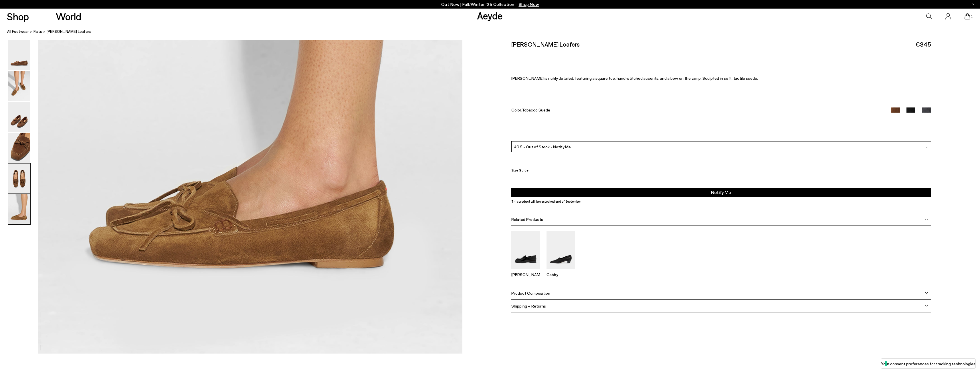 The image size is (980, 373). Describe the element at coordinates (38, 32) in the screenshot. I see `span: flats` at that location.